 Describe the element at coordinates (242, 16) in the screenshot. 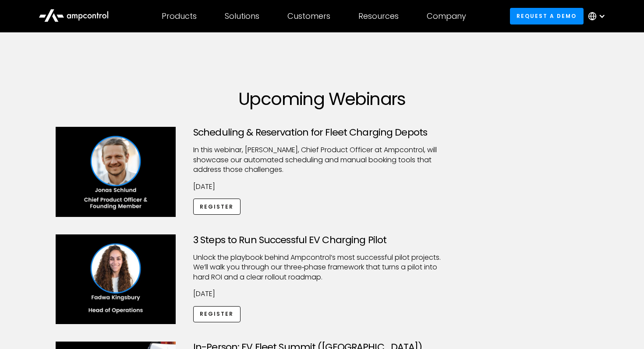

I see `div: Solutions` at that location.